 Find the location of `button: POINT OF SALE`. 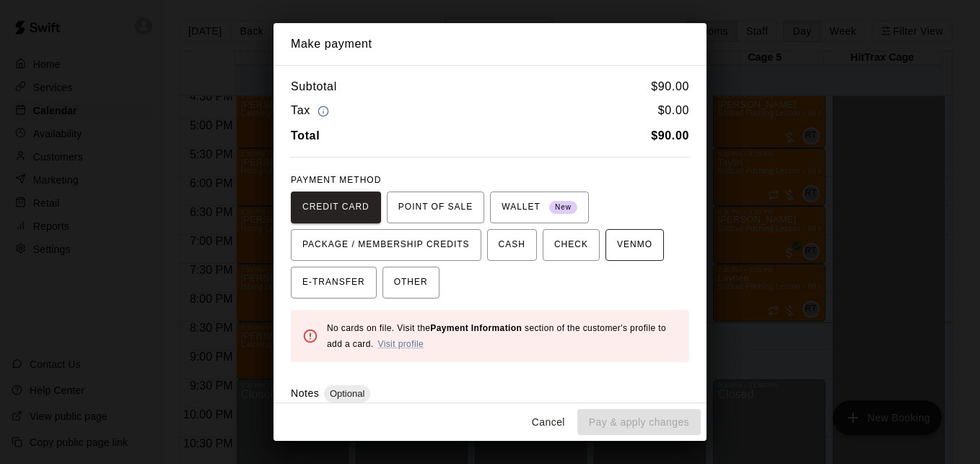

button: POINT OF SALE is located at coordinates (435, 207).